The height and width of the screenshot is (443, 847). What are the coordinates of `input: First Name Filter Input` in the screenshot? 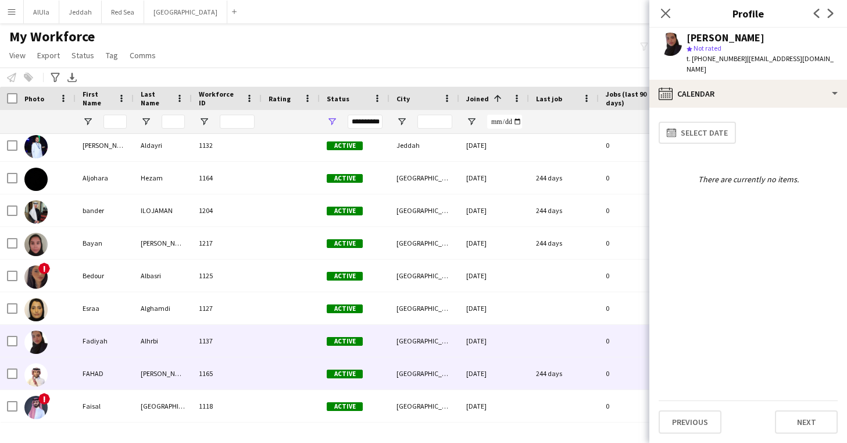 It's located at (115, 122).